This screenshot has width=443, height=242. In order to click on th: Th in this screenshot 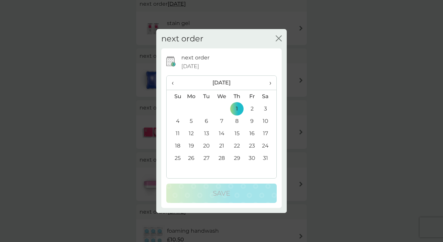, I will do `click(237, 97)`.